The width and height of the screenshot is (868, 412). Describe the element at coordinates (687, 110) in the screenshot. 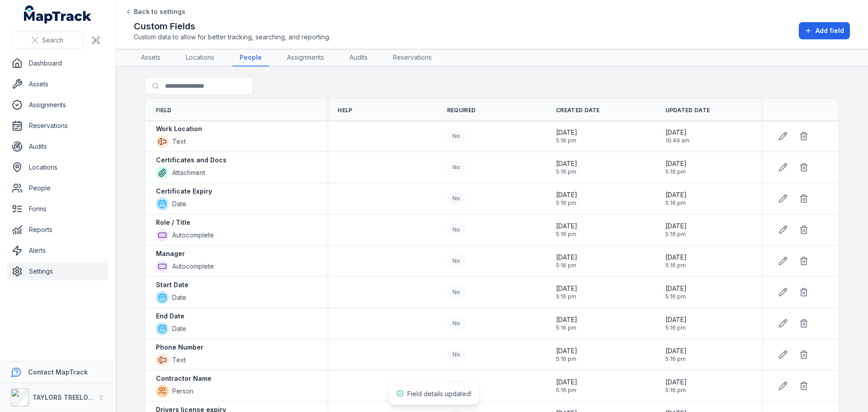

I see `span: Updated Date` at that location.